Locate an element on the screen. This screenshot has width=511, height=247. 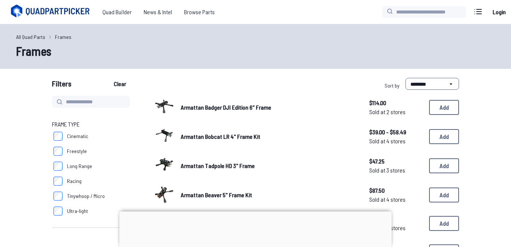
span: $47.25 is located at coordinates (396, 161).